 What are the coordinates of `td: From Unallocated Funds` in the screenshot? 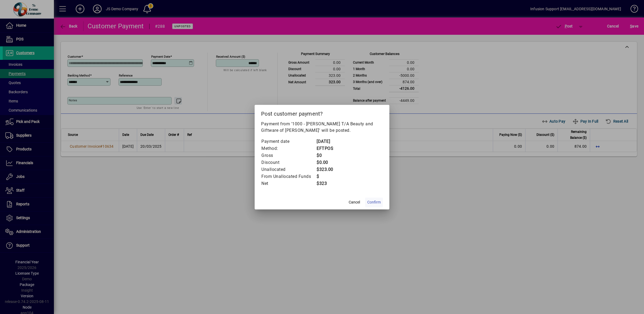 It's located at (289, 176).